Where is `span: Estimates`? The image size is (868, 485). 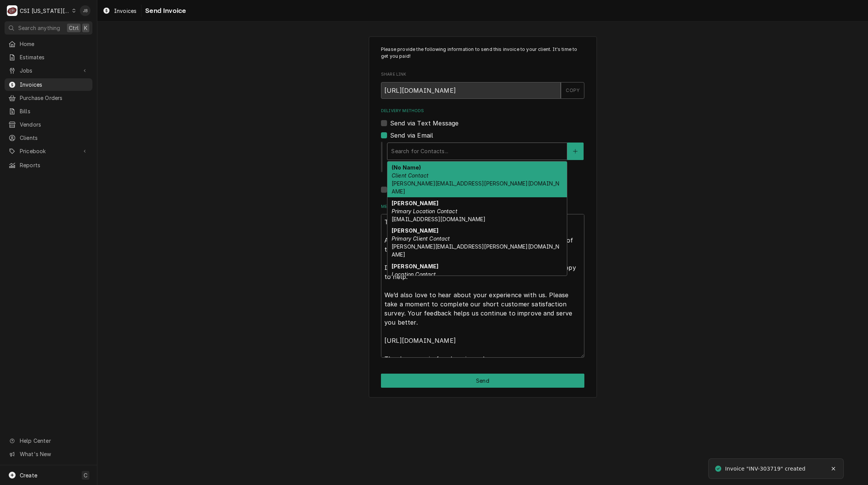 span: Estimates is located at coordinates (54, 57).